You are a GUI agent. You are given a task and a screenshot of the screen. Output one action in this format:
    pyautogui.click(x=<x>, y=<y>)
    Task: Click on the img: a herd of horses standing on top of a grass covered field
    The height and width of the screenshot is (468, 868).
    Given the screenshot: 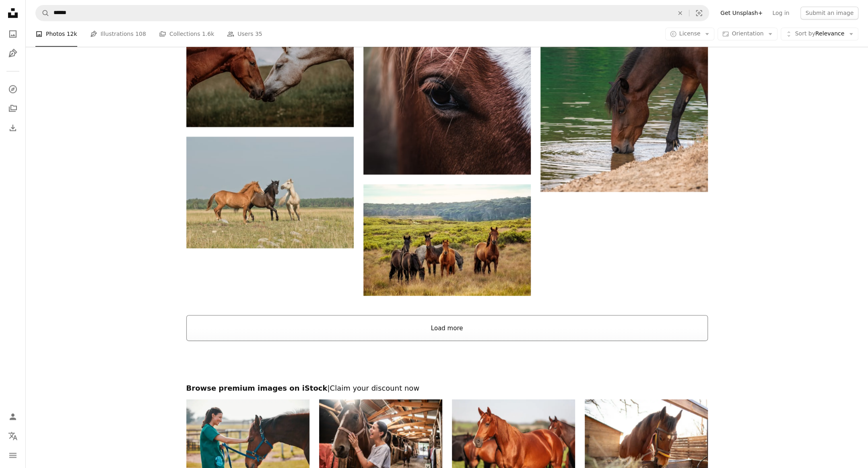 What is the action you would take?
    pyautogui.click(x=447, y=240)
    